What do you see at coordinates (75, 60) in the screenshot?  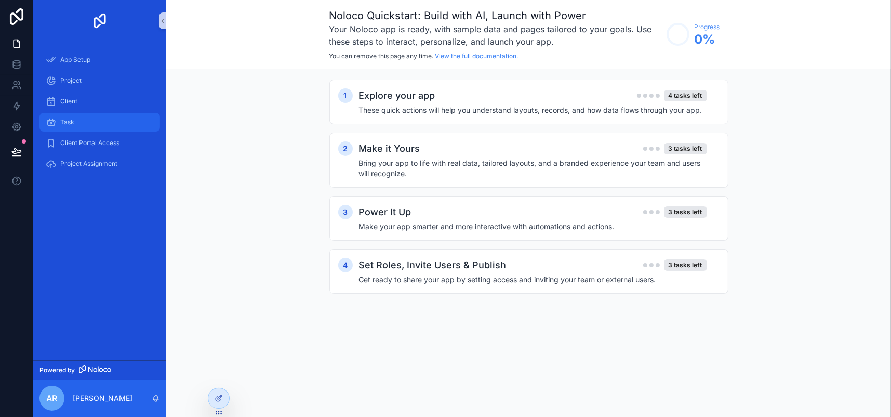 I see `span: App Setup` at bounding box center [75, 60].